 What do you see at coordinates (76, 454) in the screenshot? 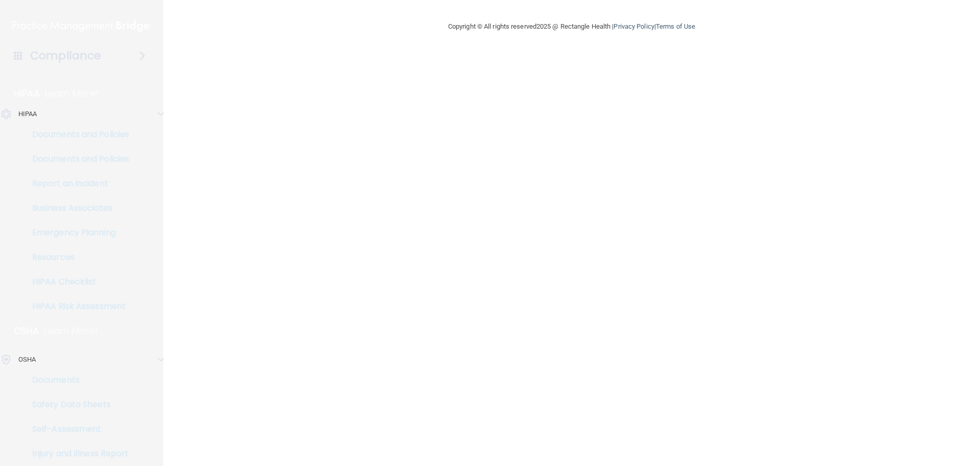
I see `p: Injury and Illness Report` at bounding box center [76, 454].